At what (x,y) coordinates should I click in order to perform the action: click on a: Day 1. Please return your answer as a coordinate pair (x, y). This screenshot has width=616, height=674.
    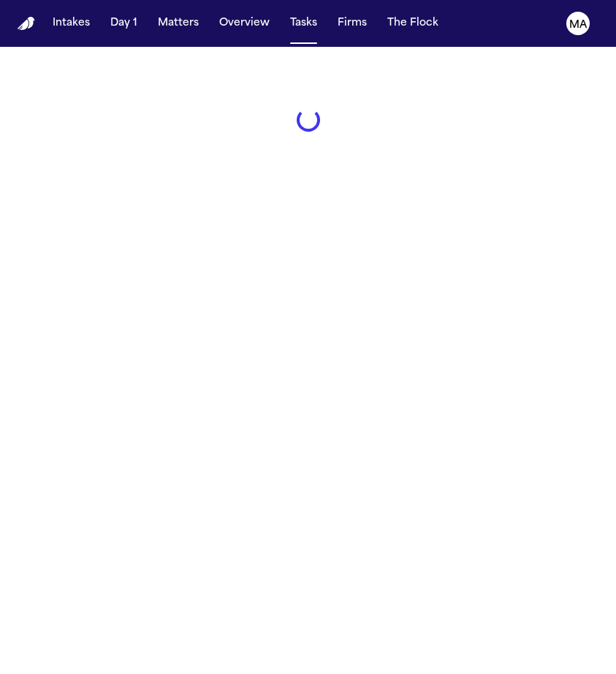
    Looking at the image, I should click on (124, 23).